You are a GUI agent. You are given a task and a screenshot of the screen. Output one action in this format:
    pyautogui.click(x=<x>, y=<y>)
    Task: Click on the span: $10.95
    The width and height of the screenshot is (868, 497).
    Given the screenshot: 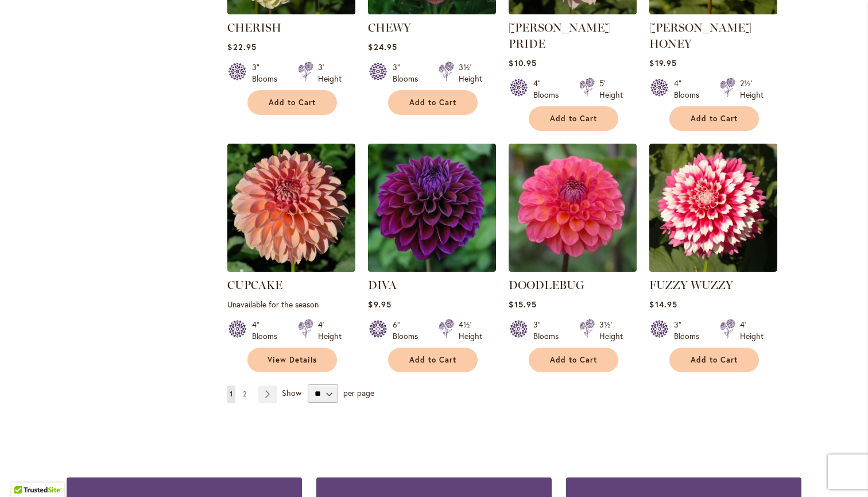 What is the action you would take?
    pyautogui.click(x=523, y=63)
    